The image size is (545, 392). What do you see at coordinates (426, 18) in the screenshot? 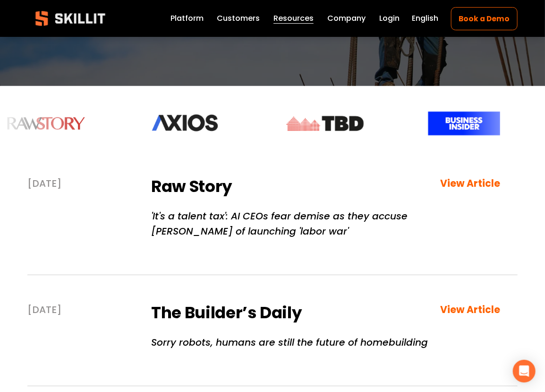
I see `div: language picker` at bounding box center [426, 18].